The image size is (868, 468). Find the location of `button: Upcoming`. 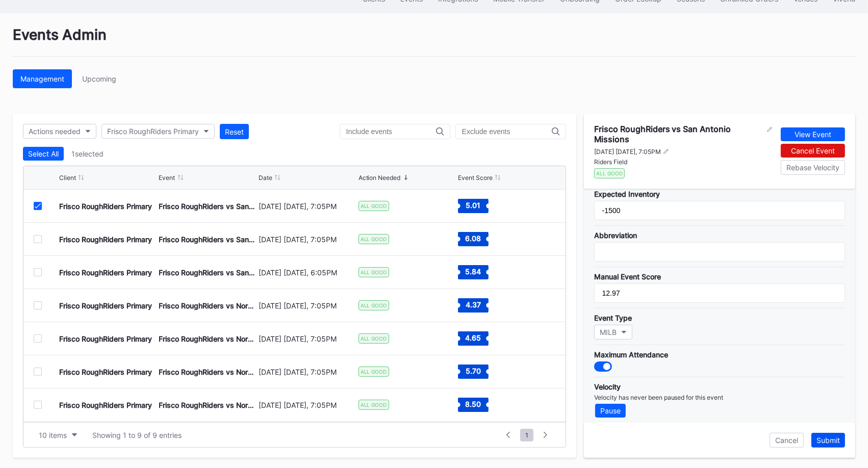

button: Upcoming is located at coordinates (99, 79).